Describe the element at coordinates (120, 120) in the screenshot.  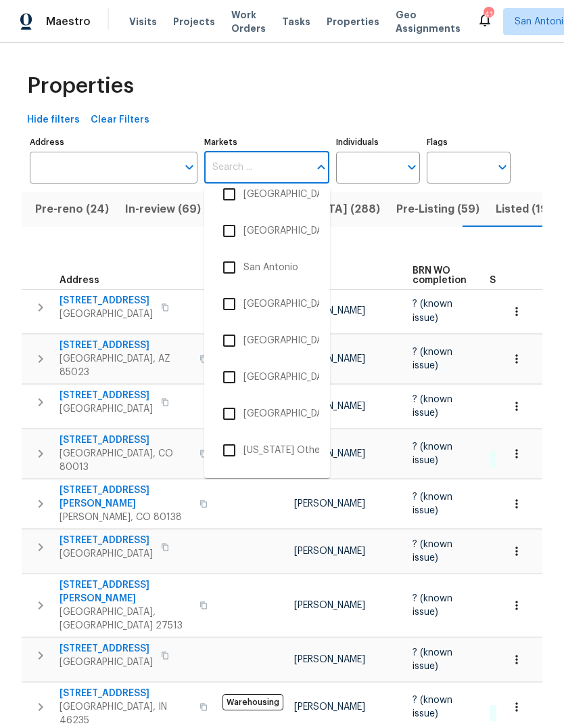
I see `button: Clear Filters` at that location.